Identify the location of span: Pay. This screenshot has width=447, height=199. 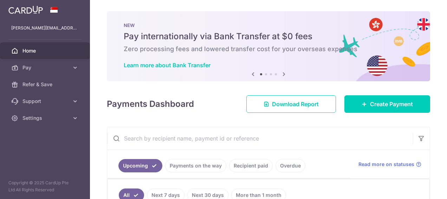
(46, 68).